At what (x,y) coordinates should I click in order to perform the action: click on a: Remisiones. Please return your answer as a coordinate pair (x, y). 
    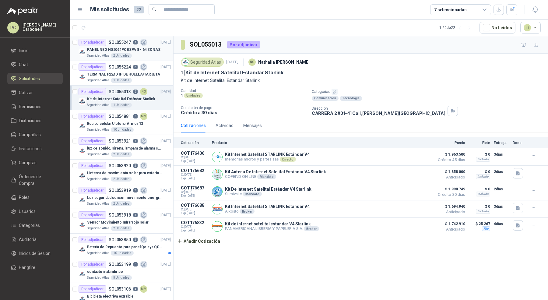
    Looking at the image, I should click on (35, 106).